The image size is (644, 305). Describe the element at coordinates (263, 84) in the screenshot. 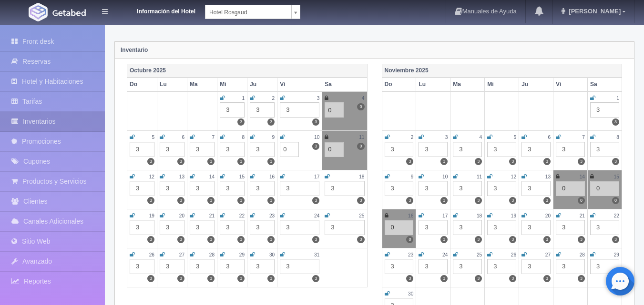

I see `th: Ju` at that location.